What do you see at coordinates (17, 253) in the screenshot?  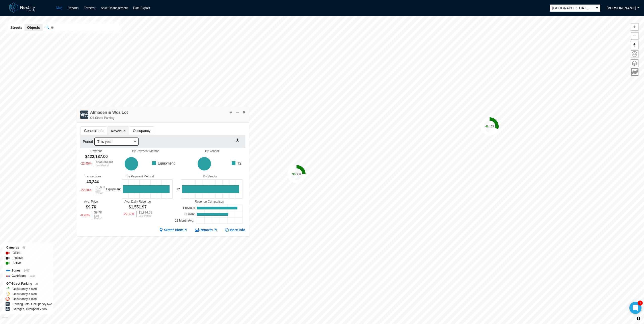 I see `label: Offline` at bounding box center [17, 253].